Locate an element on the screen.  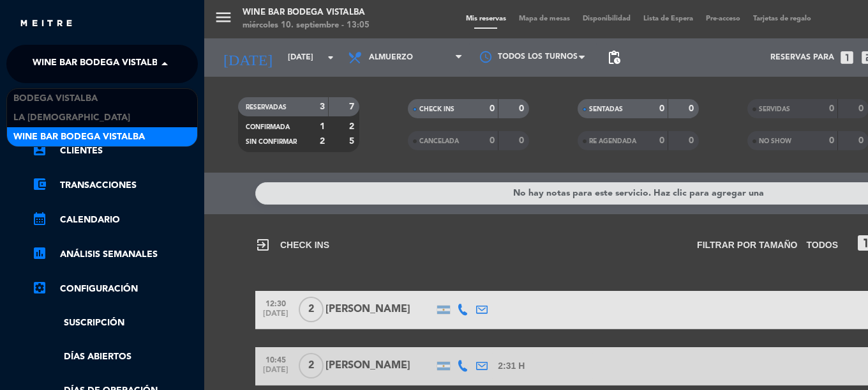
a: Configuración is located at coordinates (115, 289).